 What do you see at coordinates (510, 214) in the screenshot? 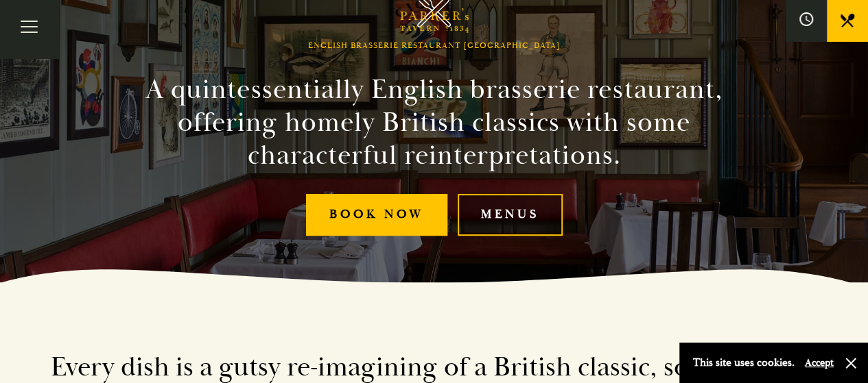
I see `a: Menus` at bounding box center [510, 214].